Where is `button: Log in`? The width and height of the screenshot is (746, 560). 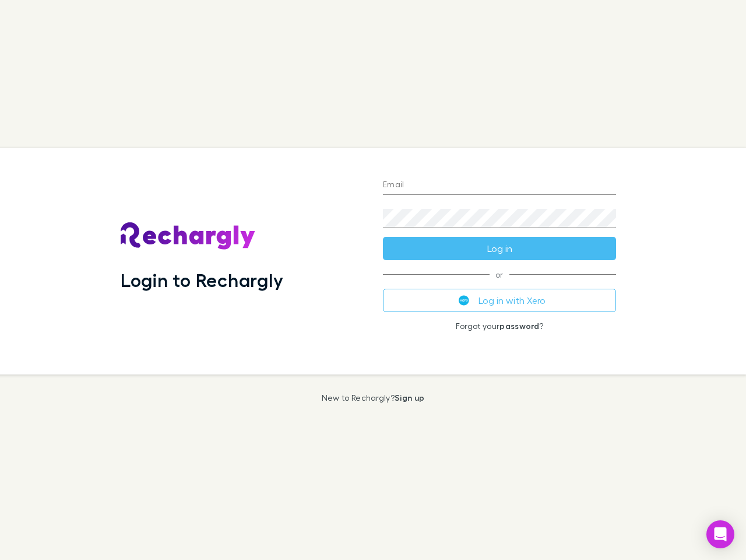 button: Log in is located at coordinates (500, 248).